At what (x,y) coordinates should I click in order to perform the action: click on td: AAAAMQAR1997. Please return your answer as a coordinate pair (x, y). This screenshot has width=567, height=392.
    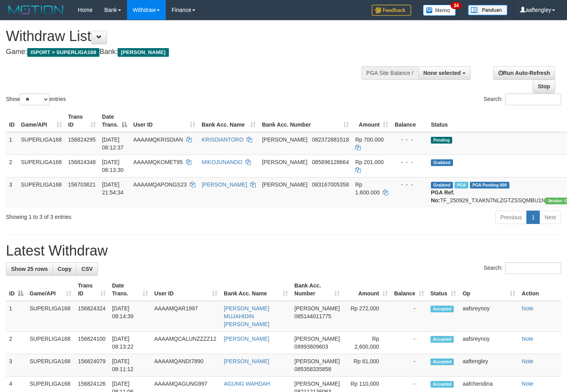
    Looking at the image, I should click on (186, 316).